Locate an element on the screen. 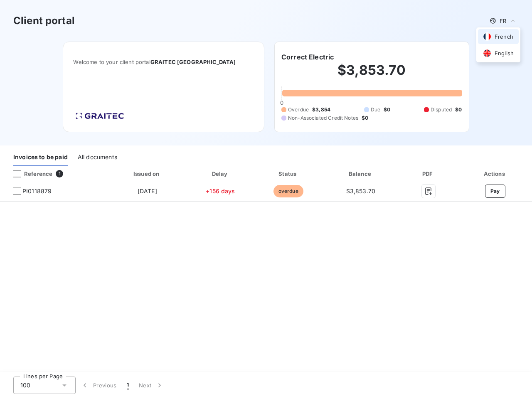  span: Overdue is located at coordinates (298, 110).